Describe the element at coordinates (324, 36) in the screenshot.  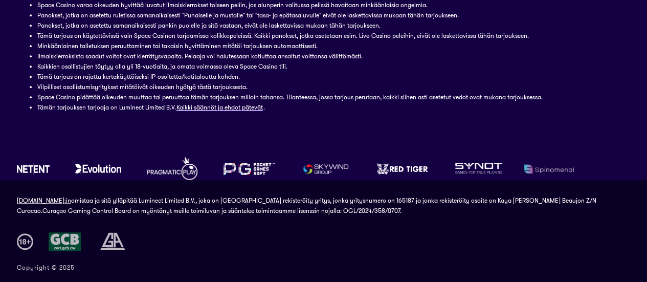
I see `li: Tämä tarjous on käytettävissä vain Space Casinon tarjoamissa kolikkopeleissä. Kaikki panokset, jo...` at that location.